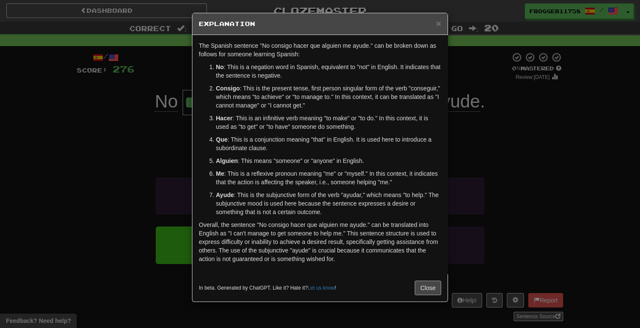 The width and height of the screenshot is (640, 328). What do you see at coordinates (320, 50) in the screenshot?
I see `p: The Spanish sentence "No consigo hacer que alguien me ayude." can be broken down as follows for s...` at bounding box center [320, 50].